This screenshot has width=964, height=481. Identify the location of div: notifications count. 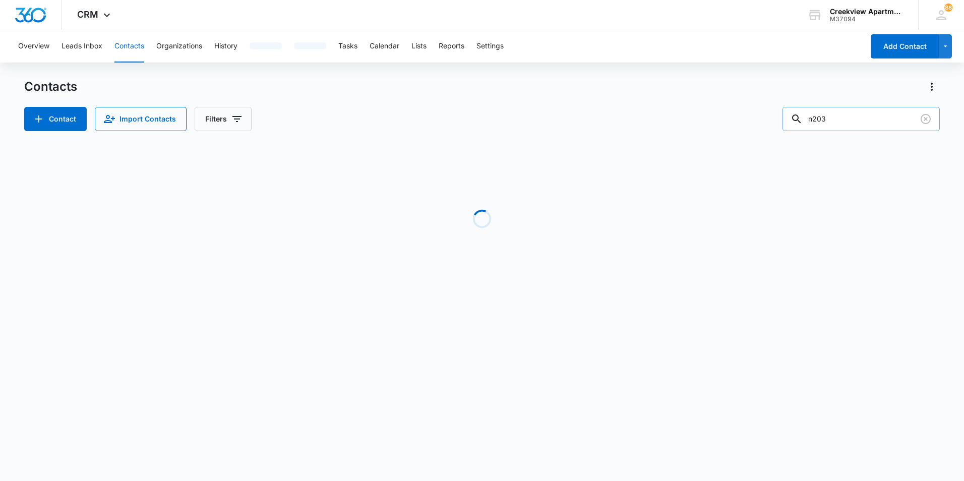
(949, 8).